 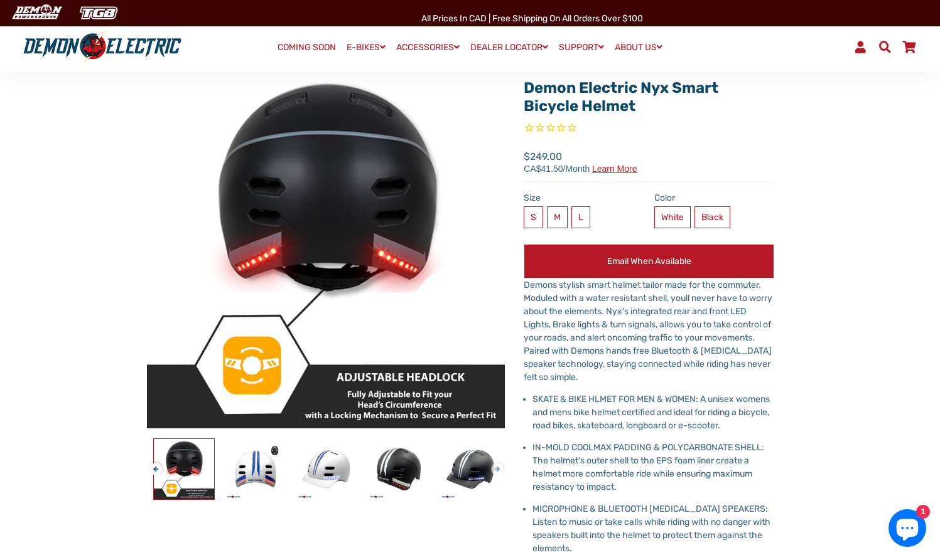 I want to click on a: ACCESSORIES, so click(x=428, y=47).